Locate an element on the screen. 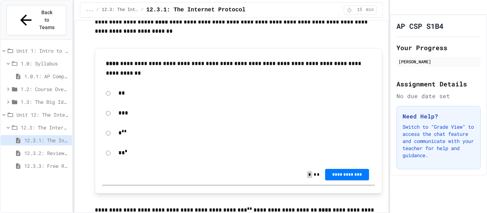  span: 1.0.1: AP Computer Science Principles in Python Course Syllabus is located at coordinates (47, 76).